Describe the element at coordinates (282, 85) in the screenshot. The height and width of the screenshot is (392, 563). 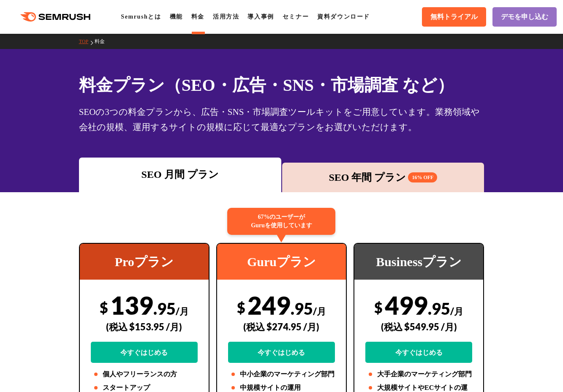
I see `h1: 料金プラン（SEO・広告・SNS・市場調査 など）` at that location.